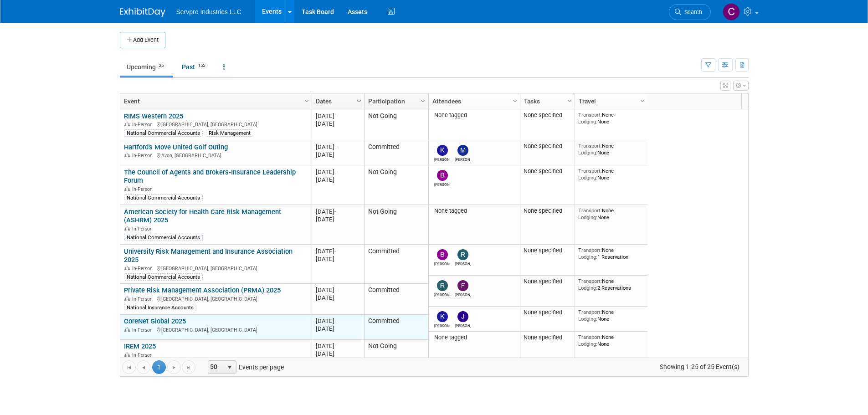  What do you see at coordinates (442, 158) in the screenshot?
I see `div: Kim Cunha` at bounding box center [442, 158].